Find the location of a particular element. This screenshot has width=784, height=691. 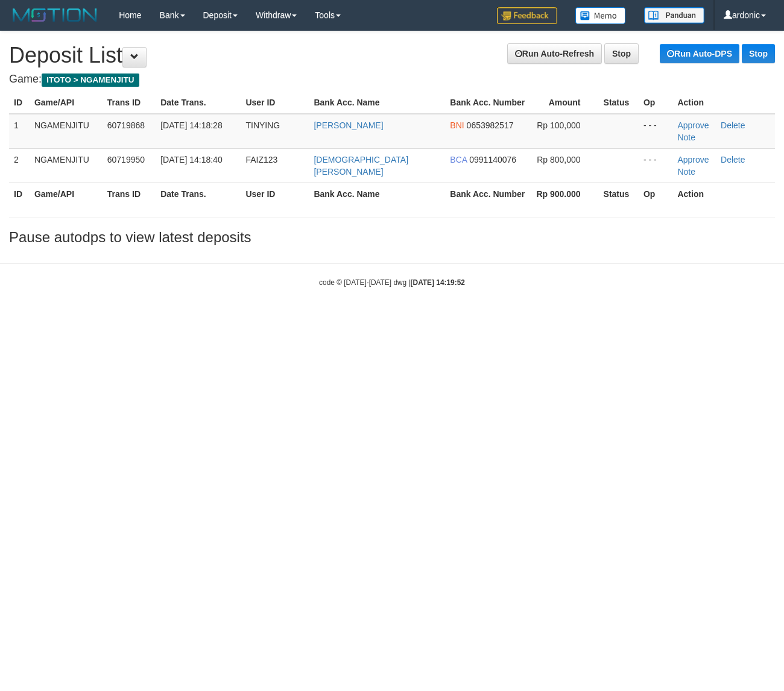

img: panduan.png is located at coordinates (674, 15).